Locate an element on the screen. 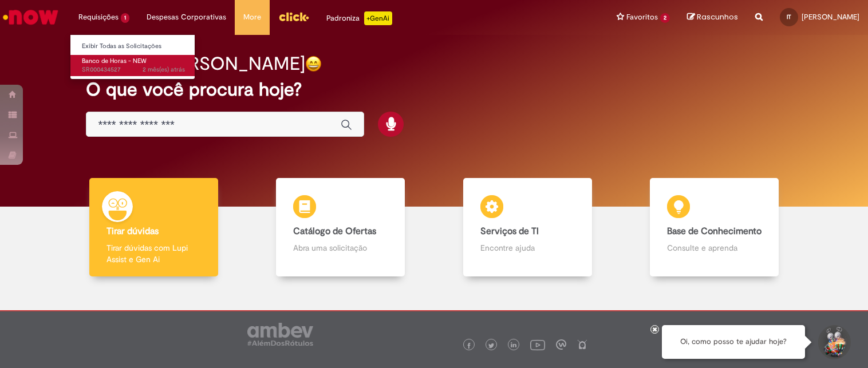  b: Base de Conhecimento is located at coordinates (714, 231).